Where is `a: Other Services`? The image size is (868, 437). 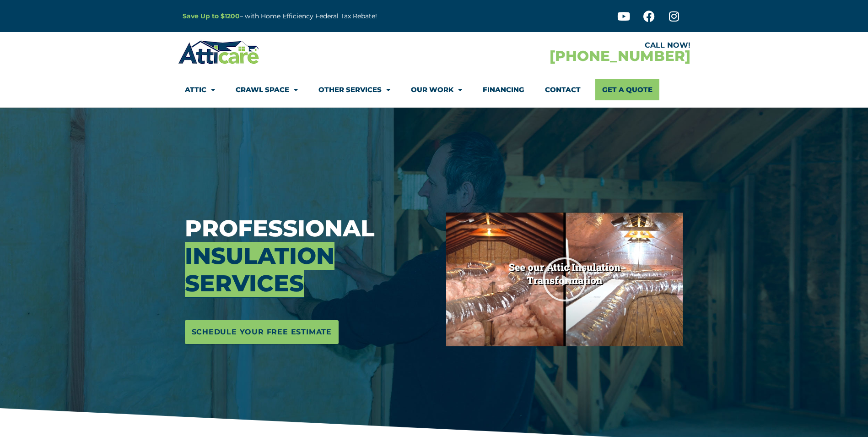 a: Other Services is located at coordinates (354, 90).